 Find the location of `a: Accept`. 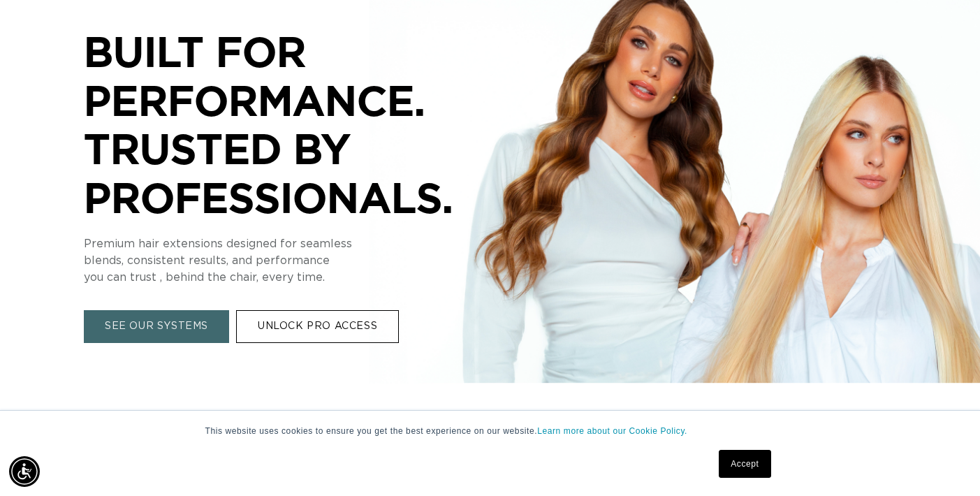

a: Accept is located at coordinates (744, 463).